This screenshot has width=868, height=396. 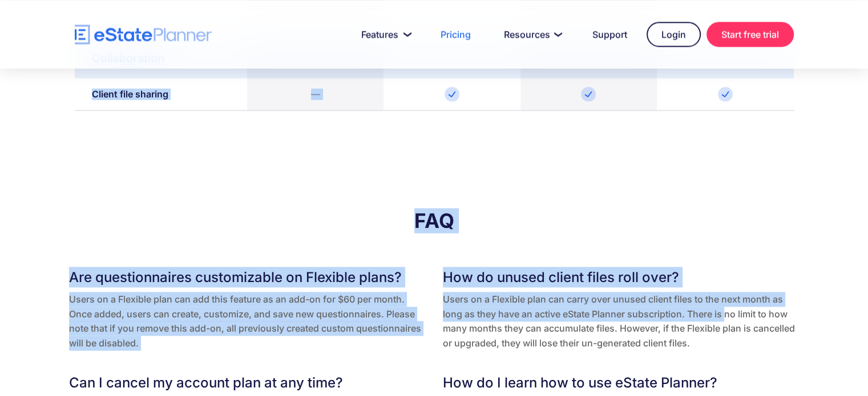 What do you see at coordinates (247, 382) in the screenshot?
I see `h3: Can I cancel my account plan at any time?` at bounding box center [247, 382].